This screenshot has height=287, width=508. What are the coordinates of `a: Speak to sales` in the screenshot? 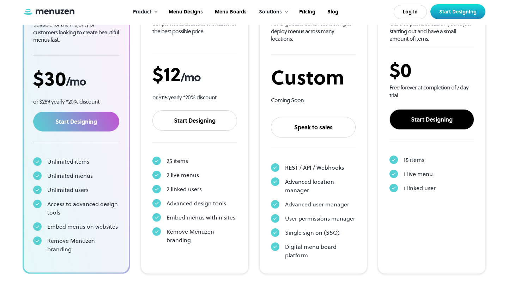 It's located at (313, 127).